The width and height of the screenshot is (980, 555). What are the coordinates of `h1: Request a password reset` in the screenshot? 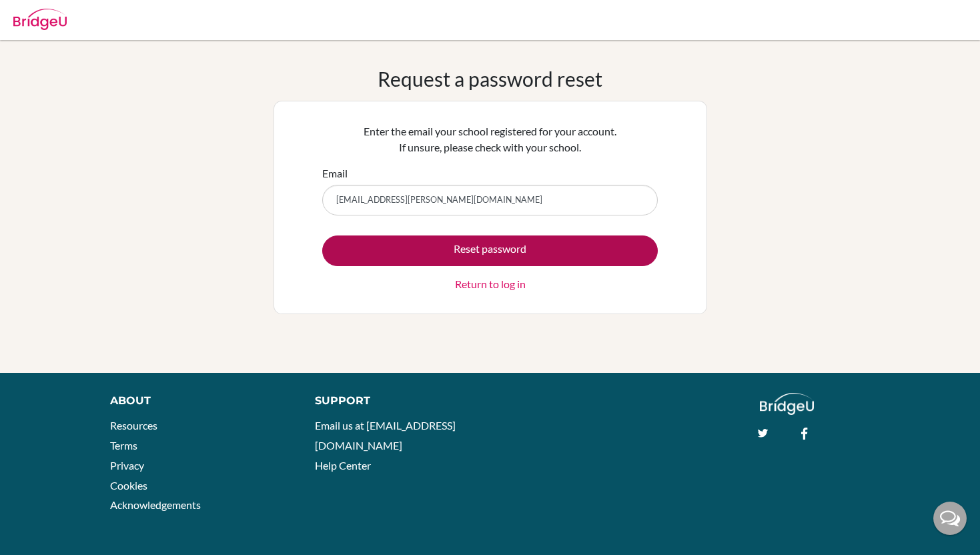 It's located at (490, 79).